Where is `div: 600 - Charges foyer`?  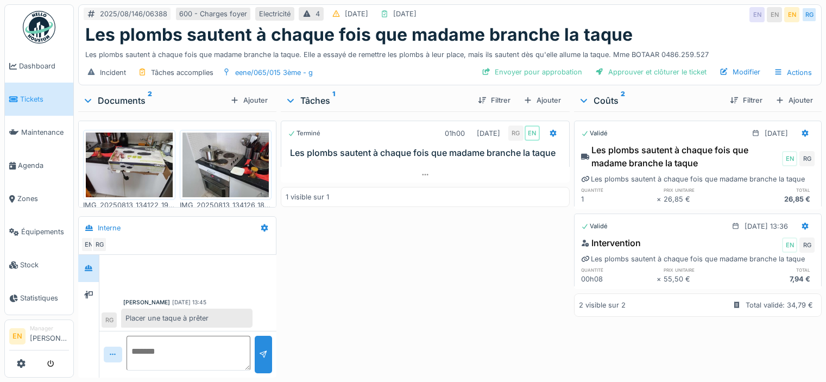
div: 600 - Charges foyer is located at coordinates (213, 14).